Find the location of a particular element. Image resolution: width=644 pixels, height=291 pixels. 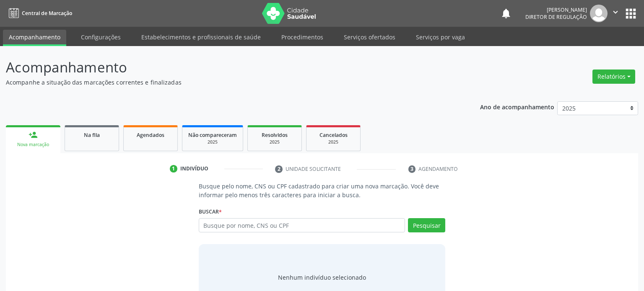

span: Não compareceram is located at coordinates (213, 135).